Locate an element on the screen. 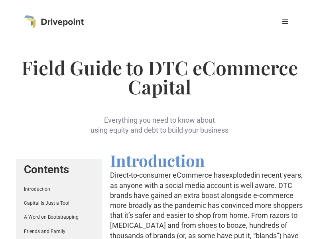 The image size is (319, 239). a: A Word on Bootstrapping is located at coordinates (51, 217).